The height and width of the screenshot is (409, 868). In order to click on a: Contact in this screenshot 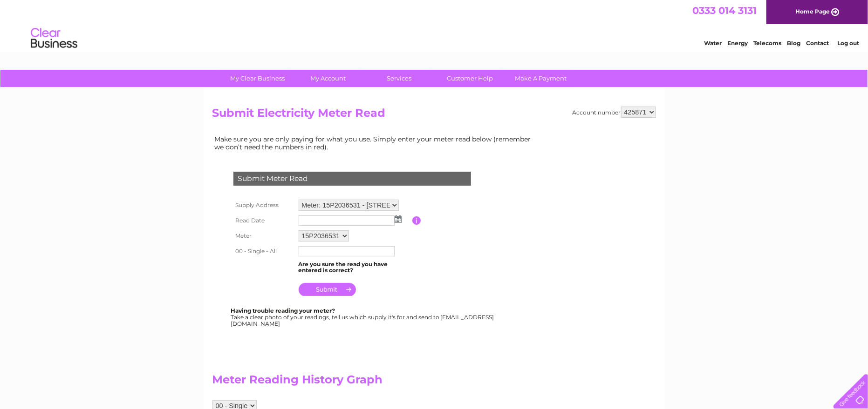, I will do `click(817, 43)`.